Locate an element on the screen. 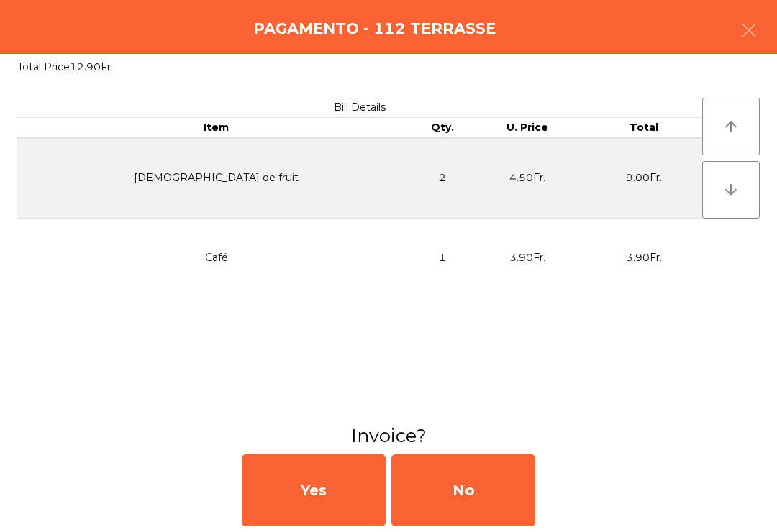 The height and width of the screenshot is (532, 777). td: Café is located at coordinates (216, 258).